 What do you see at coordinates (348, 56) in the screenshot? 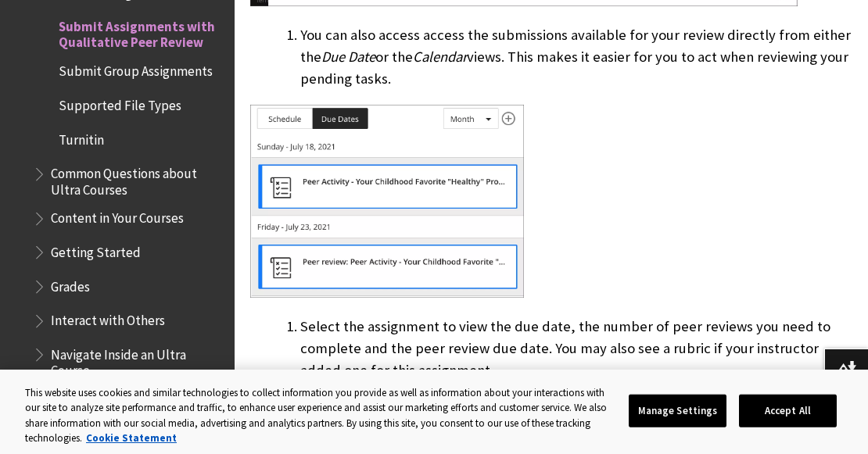
I see `span: Due Date` at bounding box center [348, 56].